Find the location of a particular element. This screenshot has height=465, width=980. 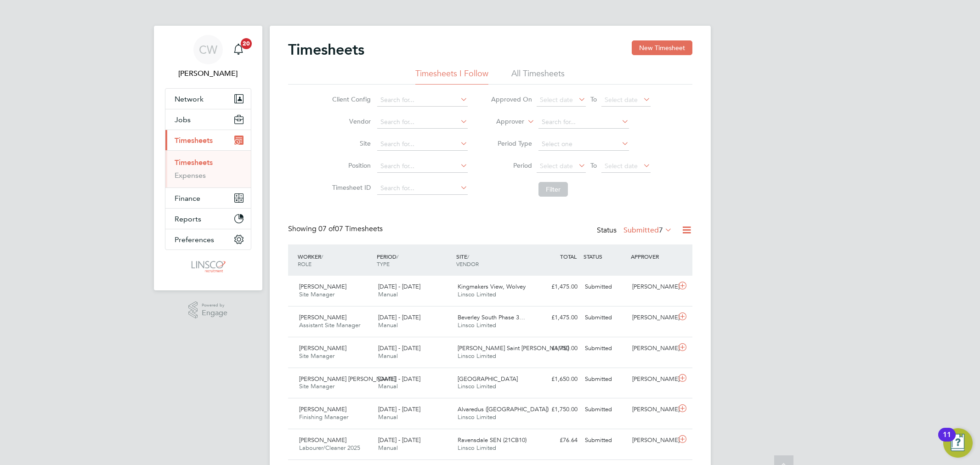

span: Labourer/Cleaner 2025 is located at coordinates (329, 447).